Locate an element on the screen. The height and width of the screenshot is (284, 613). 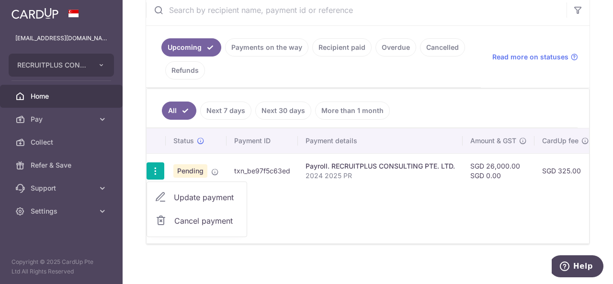
button: RECRUITPLUS CONSULTING PTE. LTD. is located at coordinates (61, 65).